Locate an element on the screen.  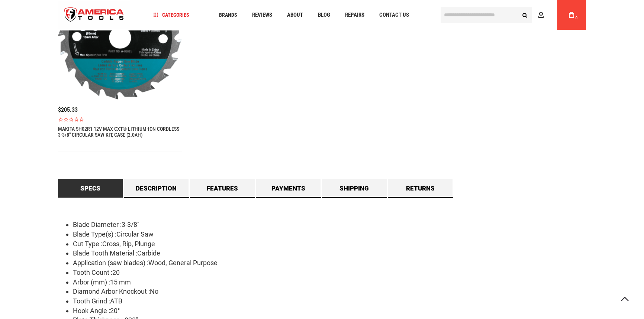
li: Blade Tooth Material :Carbide is located at coordinates (329, 253).